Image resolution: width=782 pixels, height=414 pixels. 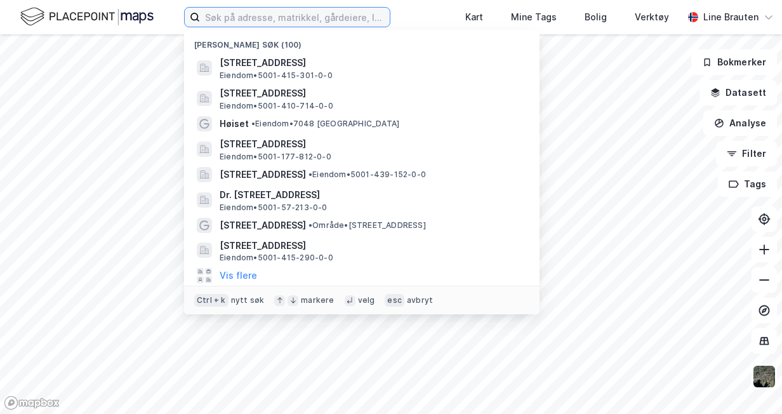 What do you see at coordinates (734, 62) in the screenshot?
I see `button: Bokmerker` at bounding box center [734, 62].